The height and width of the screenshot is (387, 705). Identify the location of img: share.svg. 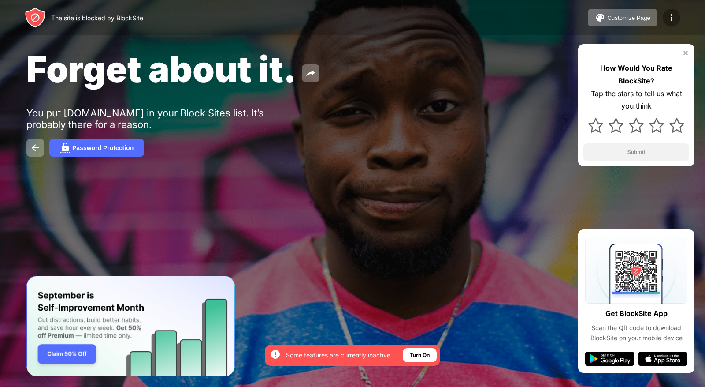
(311, 73).